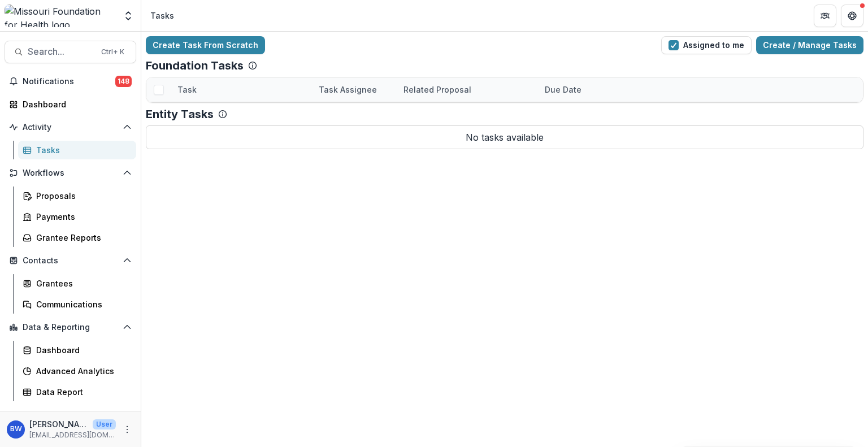 The height and width of the screenshot is (447, 868). I want to click on a: Tasks, so click(77, 150).